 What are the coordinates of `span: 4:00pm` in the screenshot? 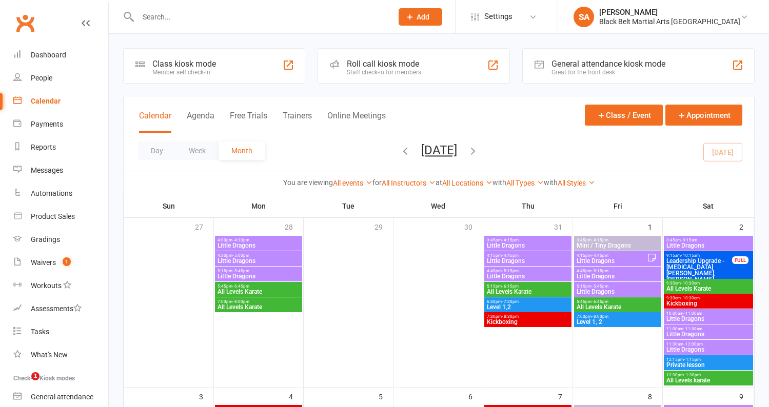 It's located at (259, 240).